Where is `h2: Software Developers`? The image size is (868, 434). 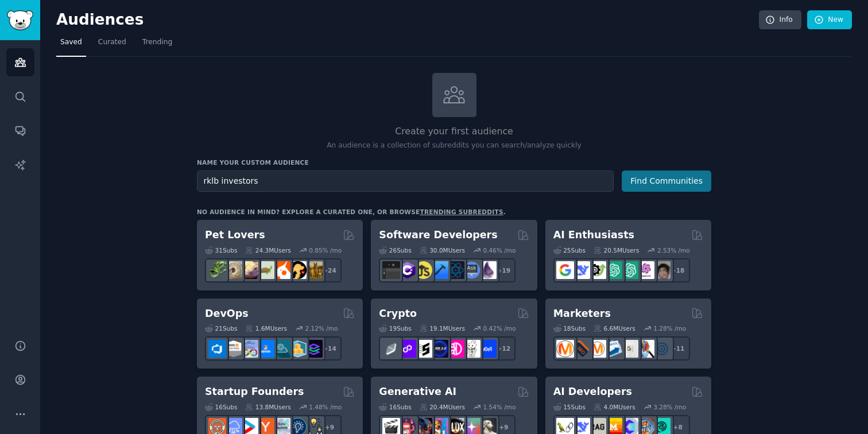 h2: Software Developers is located at coordinates (438, 235).